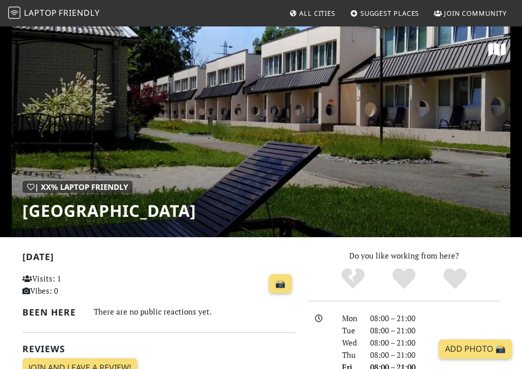  I want to click on div: Thu, so click(350, 355).